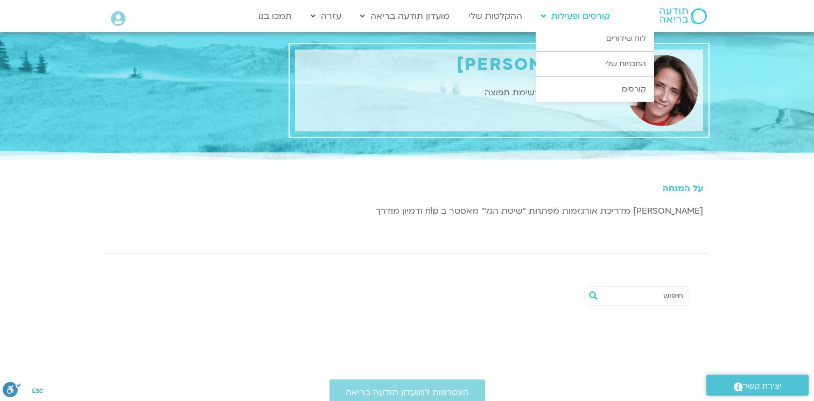  I want to click on a: יצירת קשר, so click(757, 385).